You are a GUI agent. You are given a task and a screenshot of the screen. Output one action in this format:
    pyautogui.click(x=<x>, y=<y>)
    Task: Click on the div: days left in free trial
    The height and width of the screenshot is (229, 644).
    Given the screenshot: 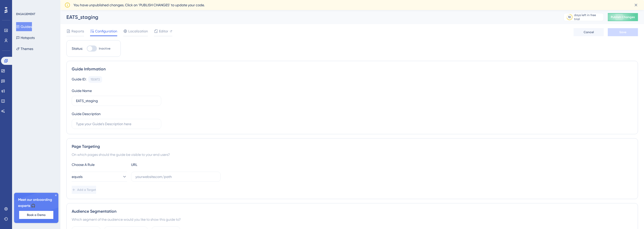 What is the action you would take?
    pyautogui.click(x=588, y=17)
    